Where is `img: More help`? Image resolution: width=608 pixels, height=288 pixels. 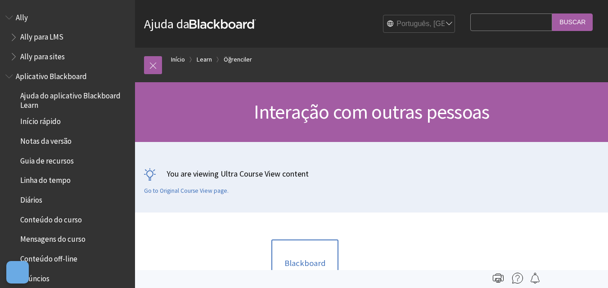 img: More help is located at coordinates (517, 278).